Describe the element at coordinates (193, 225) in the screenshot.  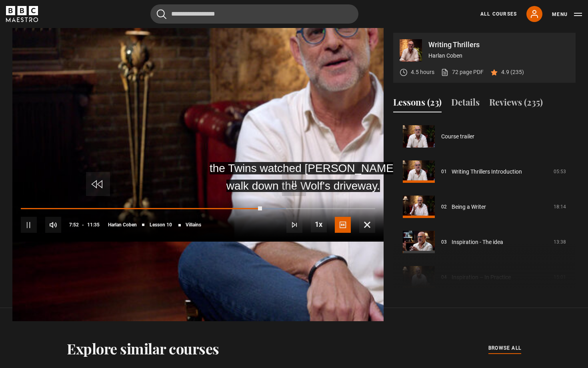
I see `span: Villains` at that location.